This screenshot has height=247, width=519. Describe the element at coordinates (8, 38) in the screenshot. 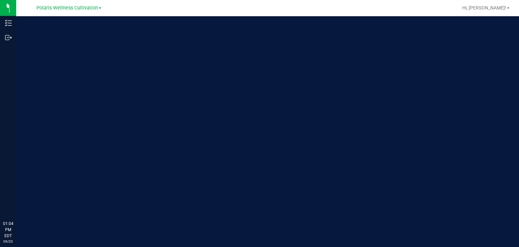

I see `inline-svg: Outbound` at that location.